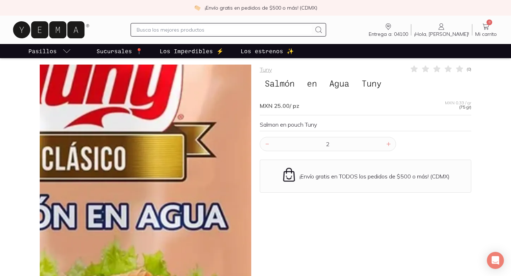 The width and height of the screenshot is (511, 276). I want to click on a: Los Imperdibles ⚡️, so click(192, 51).